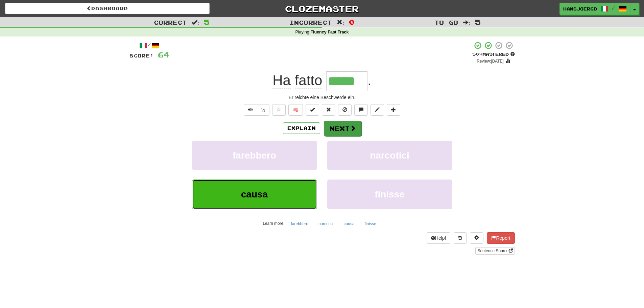 The width and height of the screenshot is (644, 308). I want to click on span: farebbero, so click(255, 155).